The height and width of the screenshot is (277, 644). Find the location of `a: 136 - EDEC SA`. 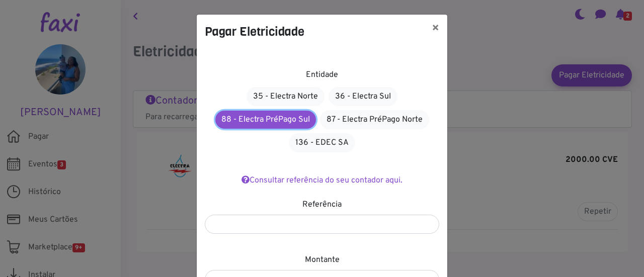

a: 136 - EDEC SA is located at coordinates (322, 143).